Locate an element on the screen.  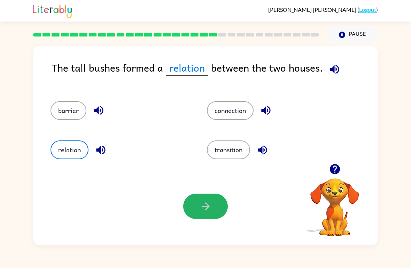
button: transition is located at coordinates (228, 150).